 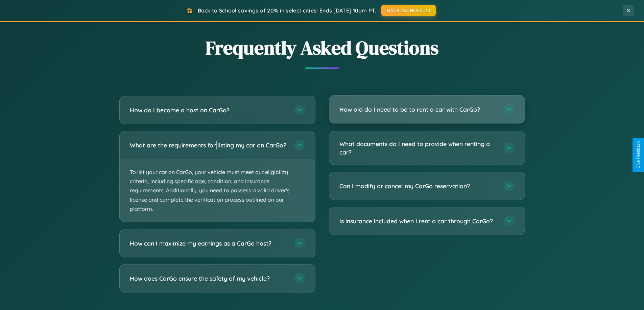 What do you see at coordinates (208, 145) in the screenshot?
I see `h3: What are the requirements for listing my car on CarGo?` at bounding box center [208, 145].